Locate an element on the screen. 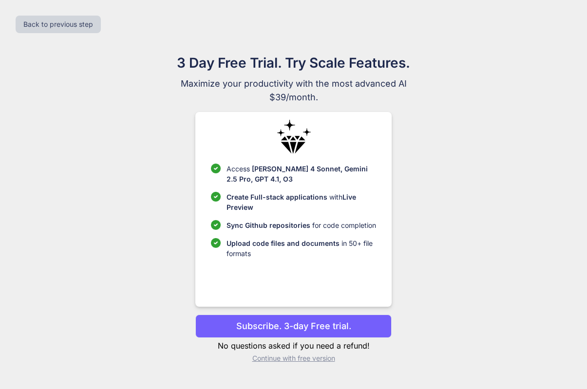  span: Create Full-stack applications is located at coordinates (277, 197).